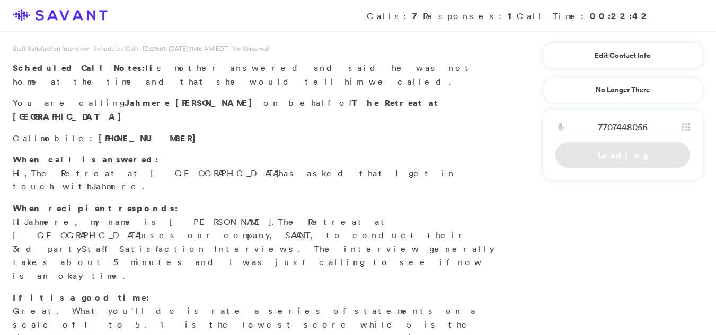  I want to click on p: His mother answered and said he was not home at the time and that she would tell him we called., so click(257, 75).